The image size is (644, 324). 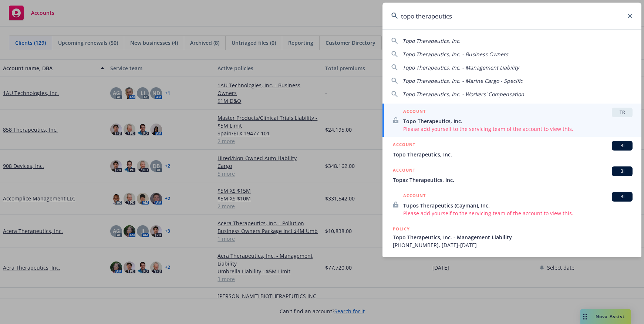 I want to click on a: ACCOUNTTRTopo Therapeutics, Inc.Please add yourself to the servicing team of the account to view ..., so click(x=512, y=120).